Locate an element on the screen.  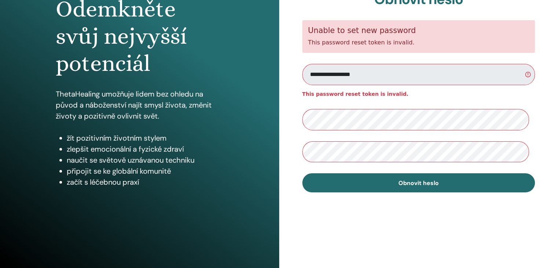
strong: This password reset token is invalid. is located at coordinates (355, 94).